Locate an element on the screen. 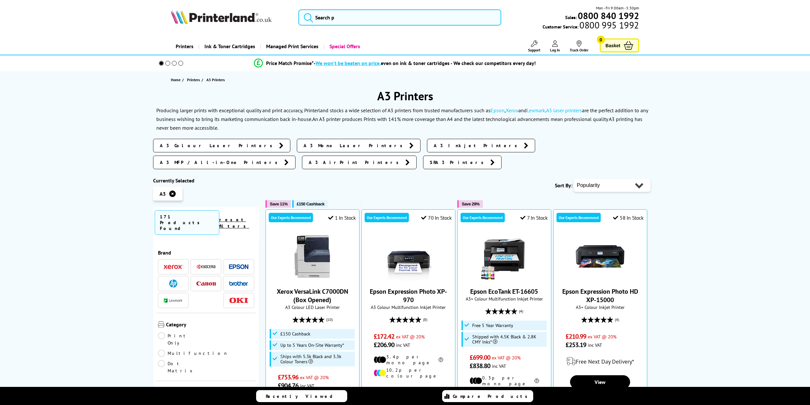  img: Printerland Logo is located at coordinates (221, 17).